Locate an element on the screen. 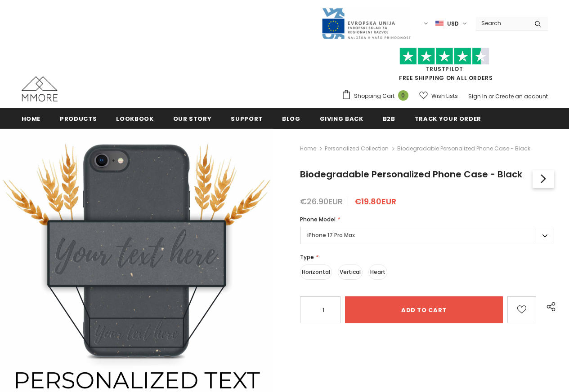 This screenshot has height=392, width=569. a: Trustpilot is located at coordinates (444, 69).